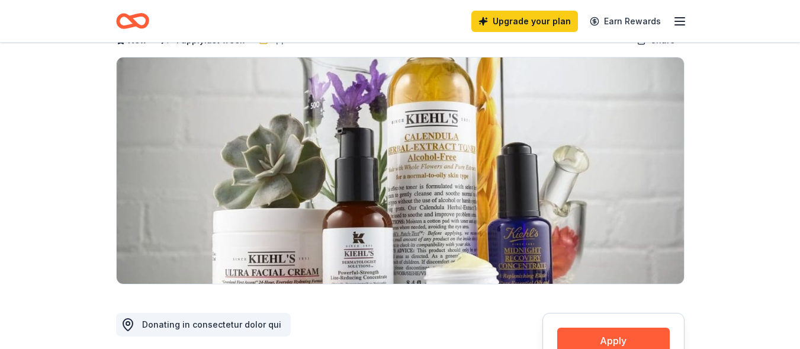 Image resolution: width=800 pixels, height=349 pixels. Describe the element at coordinates (625, 21) in the screenshot. I see `a: Earn Rewards` at that location.